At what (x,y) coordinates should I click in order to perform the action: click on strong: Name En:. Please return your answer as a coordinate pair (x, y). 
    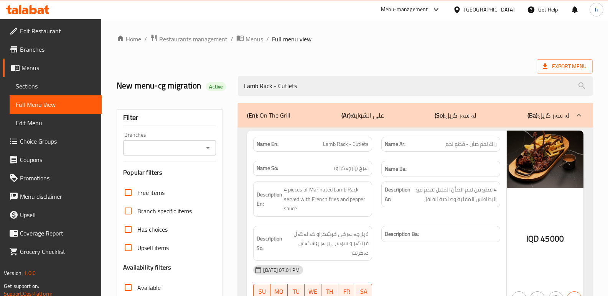
    Looking at the image, I should click on (267, 144).